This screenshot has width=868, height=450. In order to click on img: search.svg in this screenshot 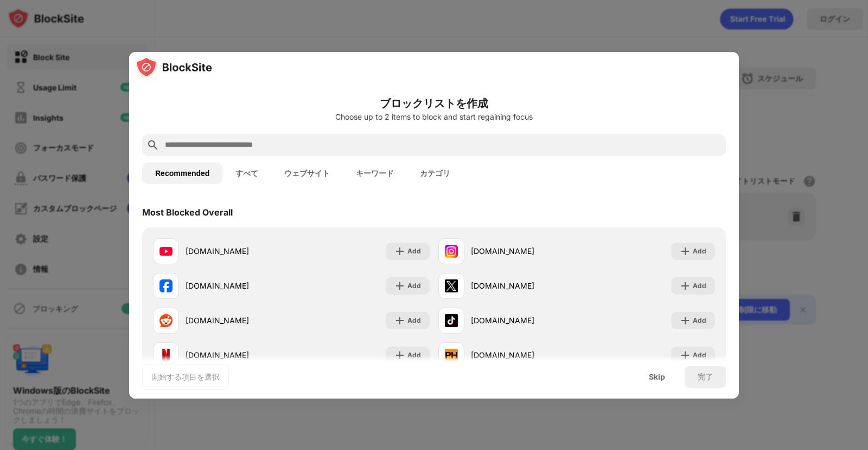, I will do `click(153, 145)`.